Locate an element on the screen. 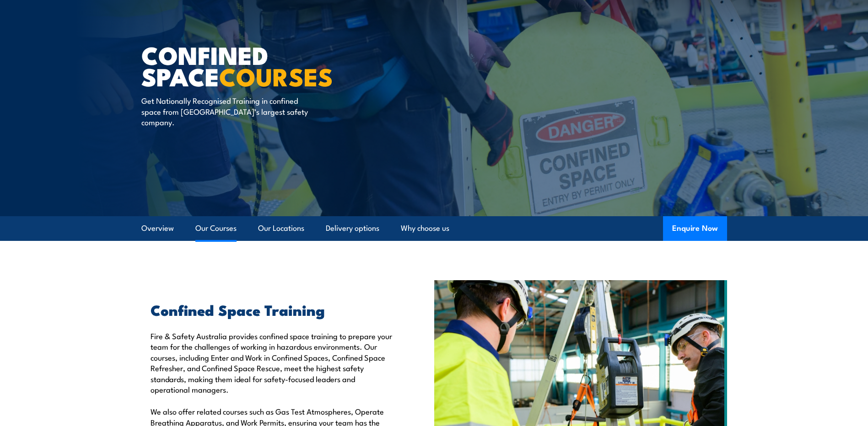  a: Delivery options is located at coordinates (352, 228).